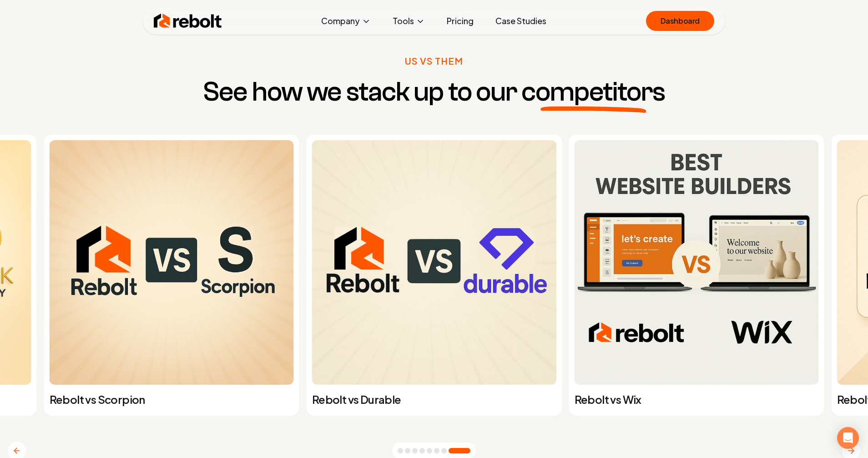 Image resolution: width=868 pixels, height=458 pixels. I want to click on p: Rebolt vs Durable, so click(434, 399).